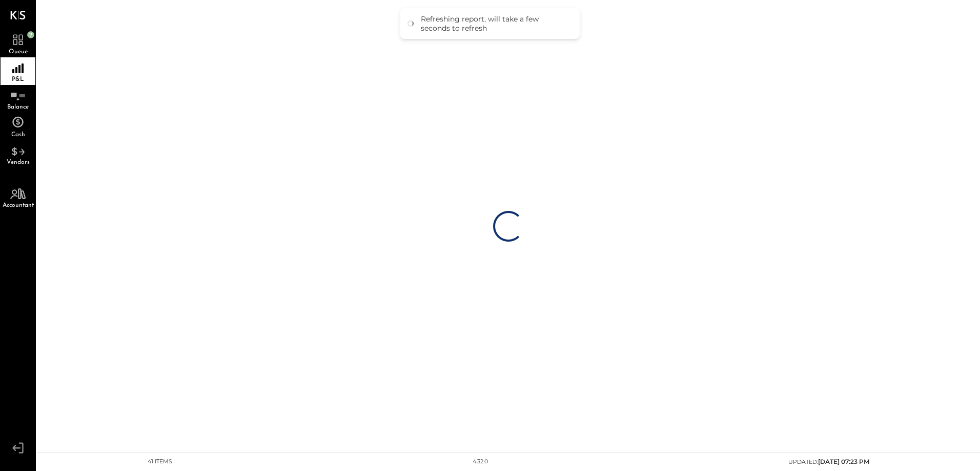  What do you see at coordinates (18, 162) in the screenshot?
I see `span: Vendors` at bounding box center [18, 162].